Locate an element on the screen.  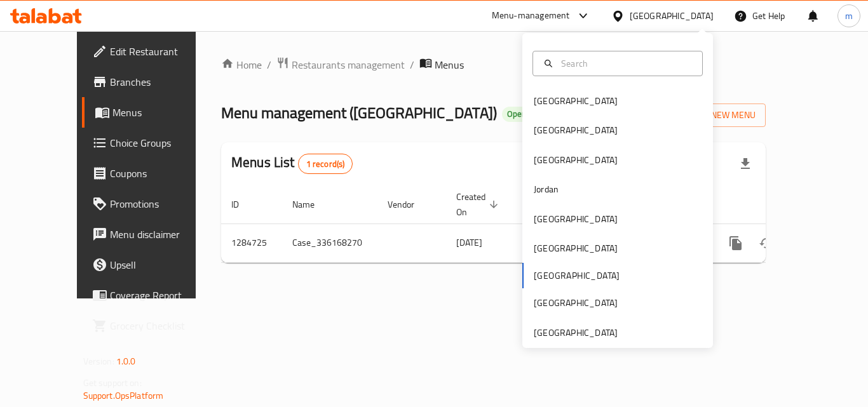
div: Total records count is located at coordinates (326, 164).